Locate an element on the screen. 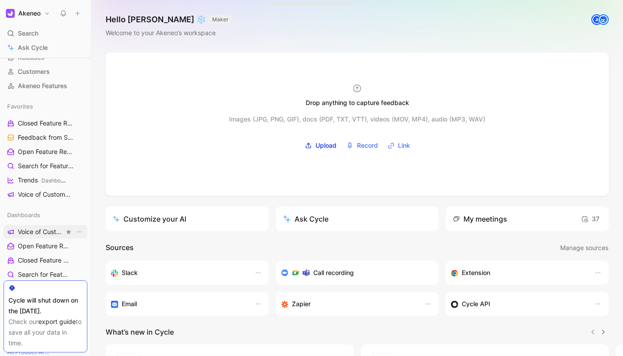 Image resolution: width=623 pixels, height=356 pixels. span: Customers is located at coordinates (34, 72).